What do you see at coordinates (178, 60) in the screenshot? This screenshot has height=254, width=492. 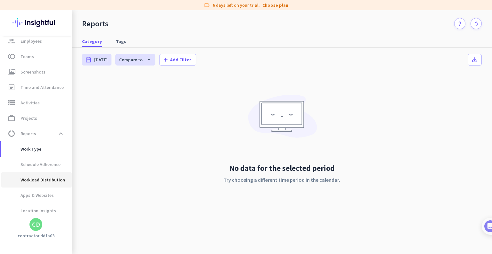 I see `button: addAdd Filter` at bounding box center [178, 60].